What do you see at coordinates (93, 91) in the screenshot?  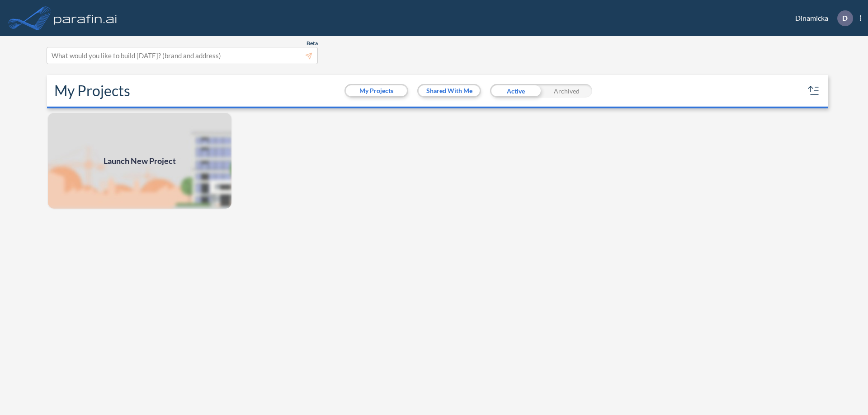 I see `h2: My Projects` at bounding box center [93, 91].